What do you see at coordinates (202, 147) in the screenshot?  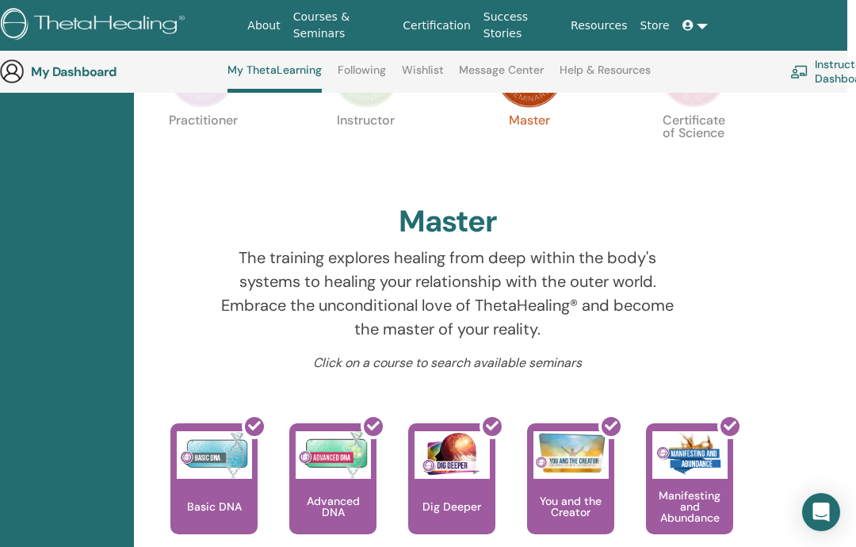 I see `p: Practitioner` at bounding box center [202, 147].